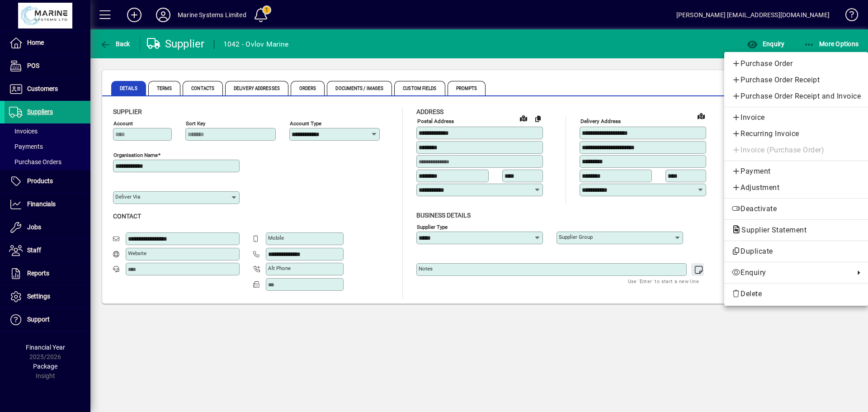  Describe the element at coordinates (796, 80) in the screenshot. I see `span: Purchase Order Receipt` at that location.